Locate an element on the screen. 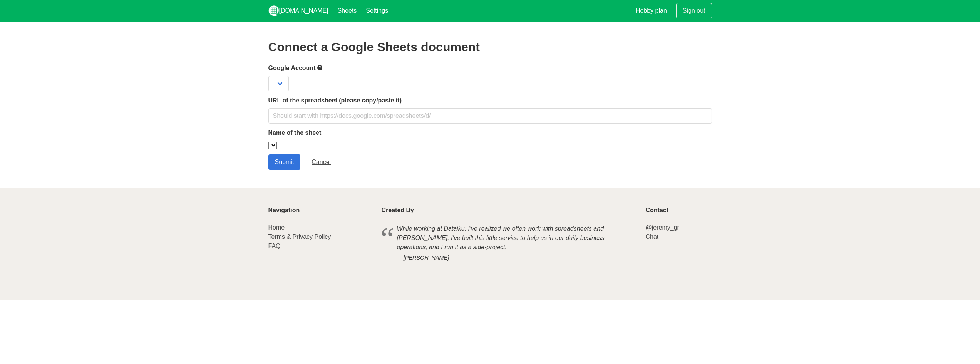  a: @jeremy_gr is located at coordinates (662, 227).